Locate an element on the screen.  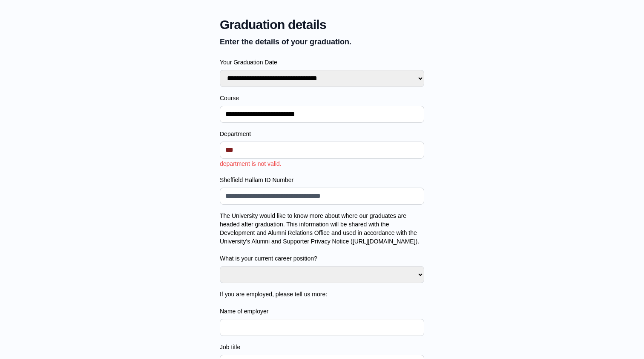
label: Department is located at coordinates (322, 134).